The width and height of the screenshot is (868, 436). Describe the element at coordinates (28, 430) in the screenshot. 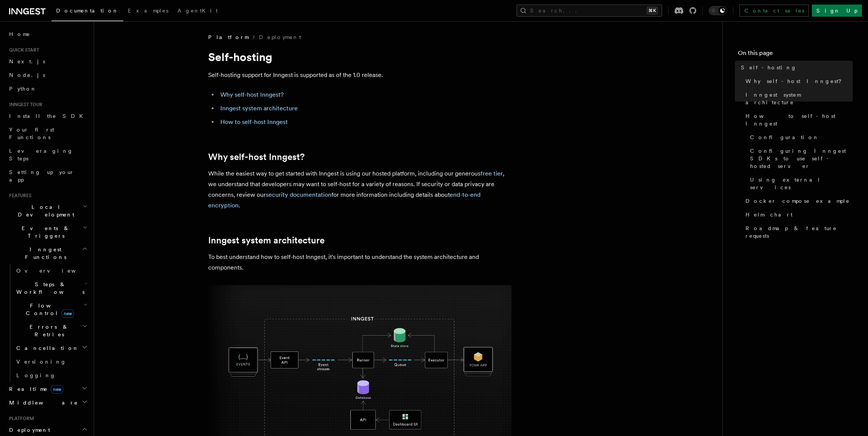

I see `span: Deployment` at that location.